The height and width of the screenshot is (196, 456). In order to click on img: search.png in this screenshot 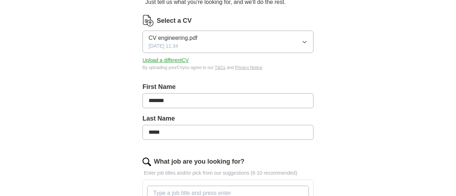, I will do `click(147, 162)`.